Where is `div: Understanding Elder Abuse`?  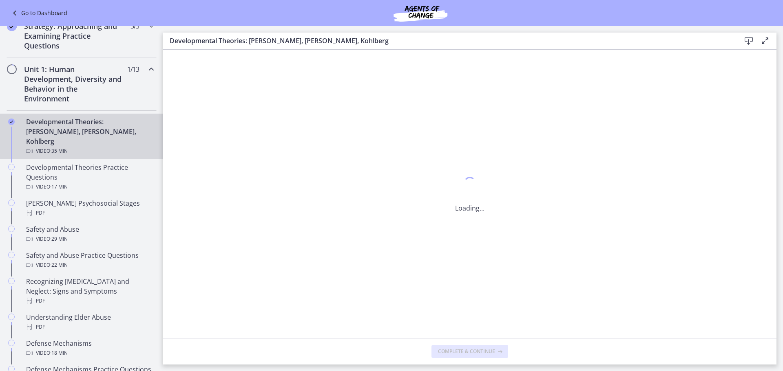
div: Understanding Elder Abuse is located at coordinates (90, 322).